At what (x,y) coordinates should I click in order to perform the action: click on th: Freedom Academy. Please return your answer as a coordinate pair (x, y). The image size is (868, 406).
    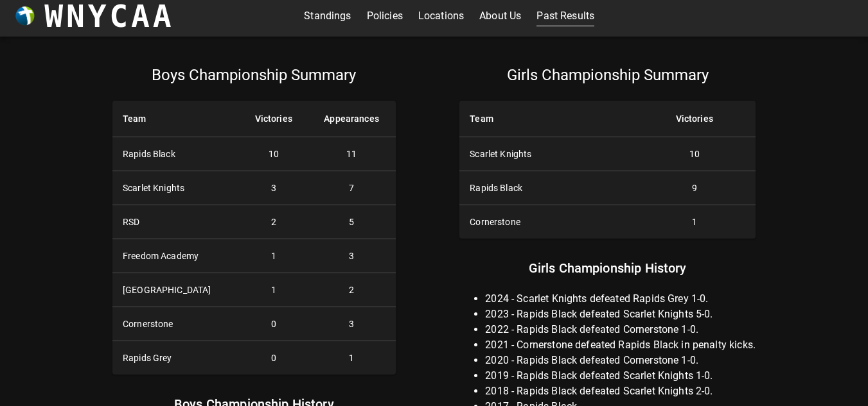
    Looking at the image, I should click on (176, 256).